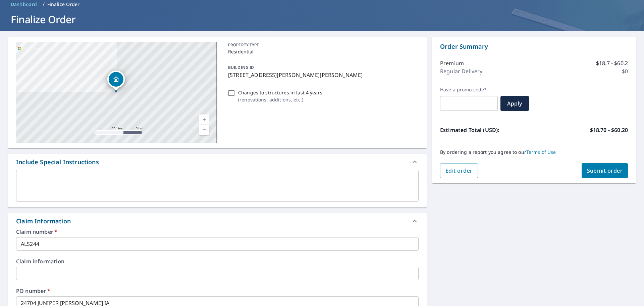 The image size is (644, 306). I want to click on button: Apply, so click(514, 104).